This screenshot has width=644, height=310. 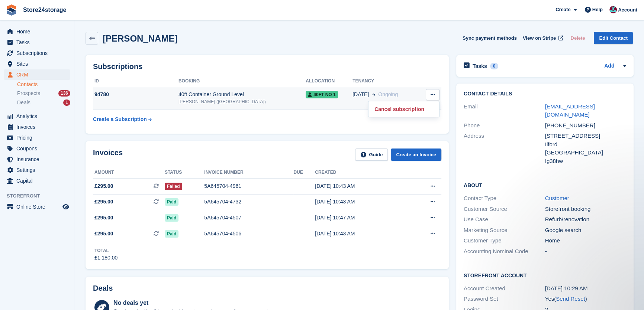 I want to click on div: Storefront booking, so click(x=586, y=209).